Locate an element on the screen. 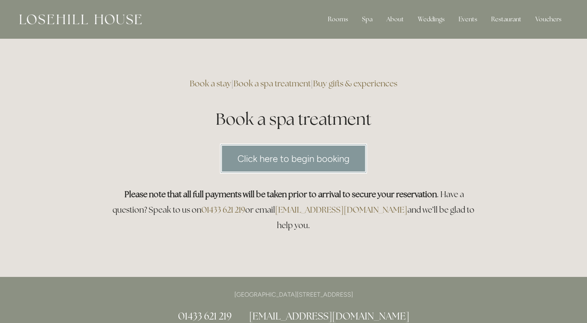 This screenshot has width=587, height=323. h3: . Have a question? Speak to us on or email and we’ll be glad to help you. is located at coordinates (293, 210).